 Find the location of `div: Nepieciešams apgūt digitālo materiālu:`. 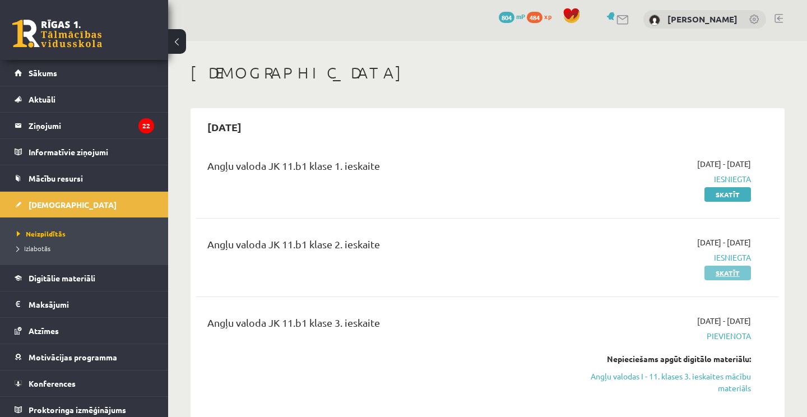

div: Nepieciešams apgūt digitālo materiālu: is located at coordinates (666, 359).